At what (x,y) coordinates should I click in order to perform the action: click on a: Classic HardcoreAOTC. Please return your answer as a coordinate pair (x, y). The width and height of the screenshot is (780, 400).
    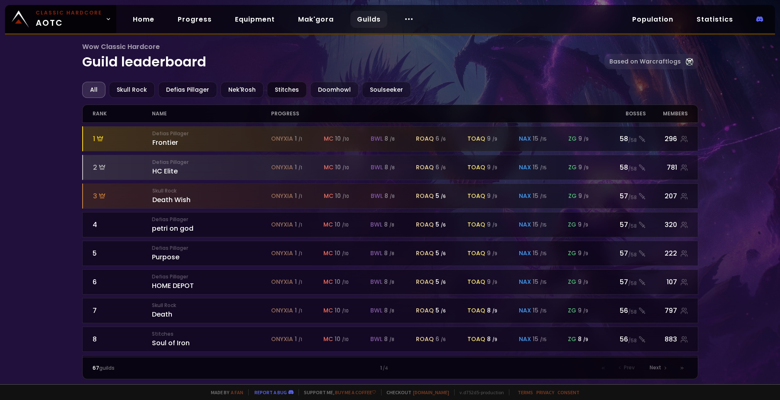
    Looking at the image, I should click on (61, 19).